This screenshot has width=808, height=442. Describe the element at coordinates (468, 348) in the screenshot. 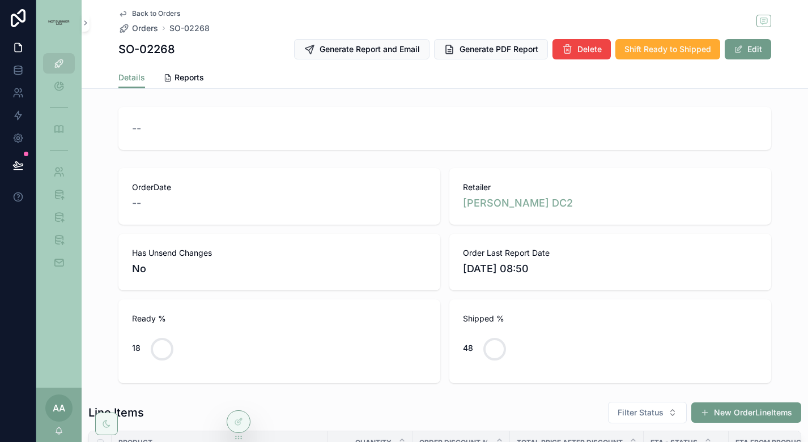

I see `div: 48` at that location.